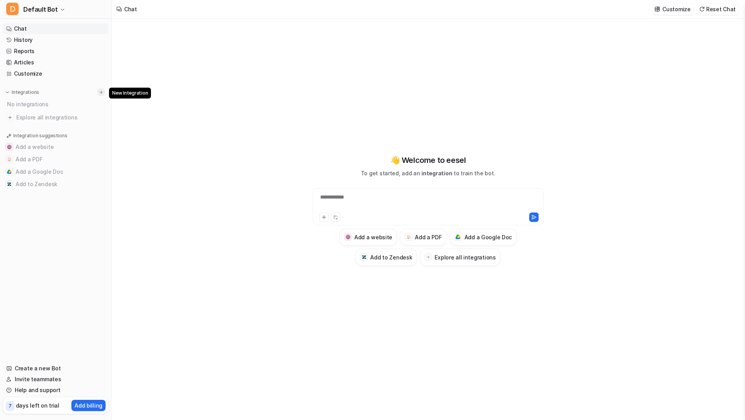  I want to click on button: Reset Chat, so click(718, 9).